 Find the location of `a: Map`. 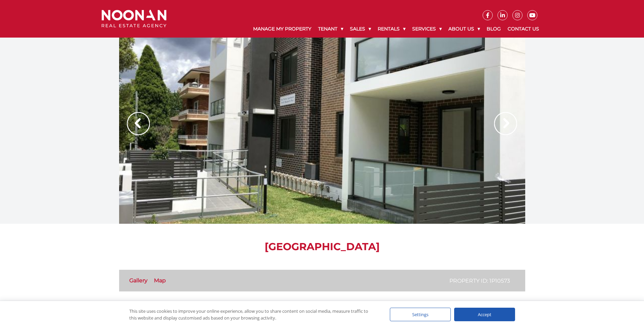

a: Map is located at coordinates (160, 280).